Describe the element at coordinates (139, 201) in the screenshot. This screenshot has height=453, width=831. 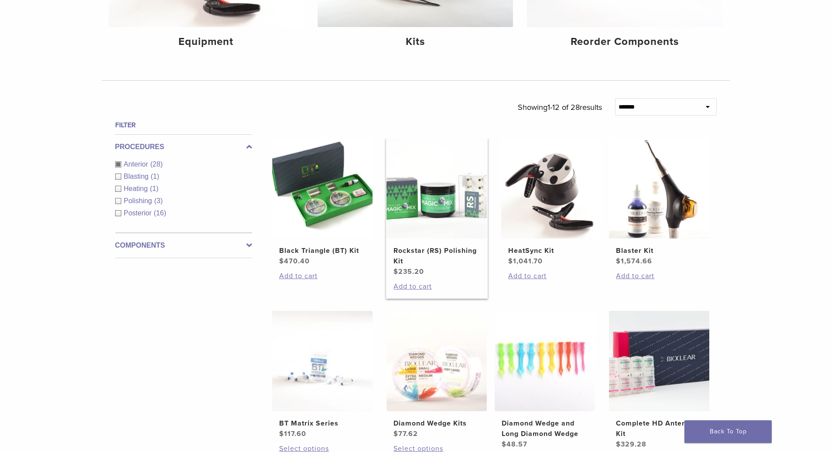
I see `span: Polishing` at that location.